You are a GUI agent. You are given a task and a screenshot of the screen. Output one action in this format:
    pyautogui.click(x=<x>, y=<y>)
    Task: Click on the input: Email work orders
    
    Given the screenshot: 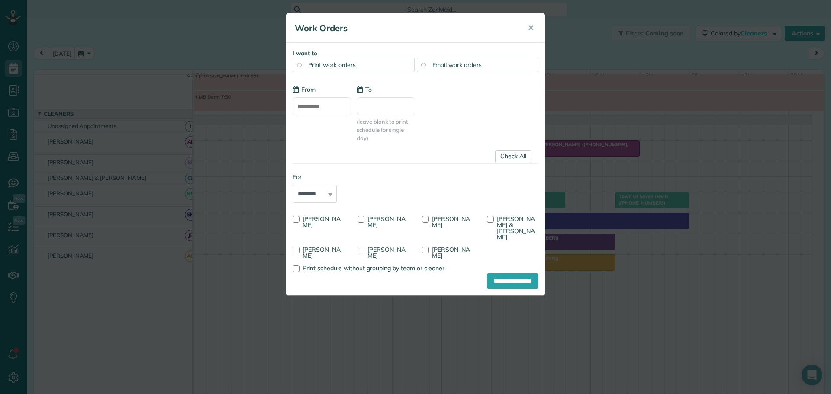 What is the action you would take?
    pyautogui.click(x=423, y=65)
    